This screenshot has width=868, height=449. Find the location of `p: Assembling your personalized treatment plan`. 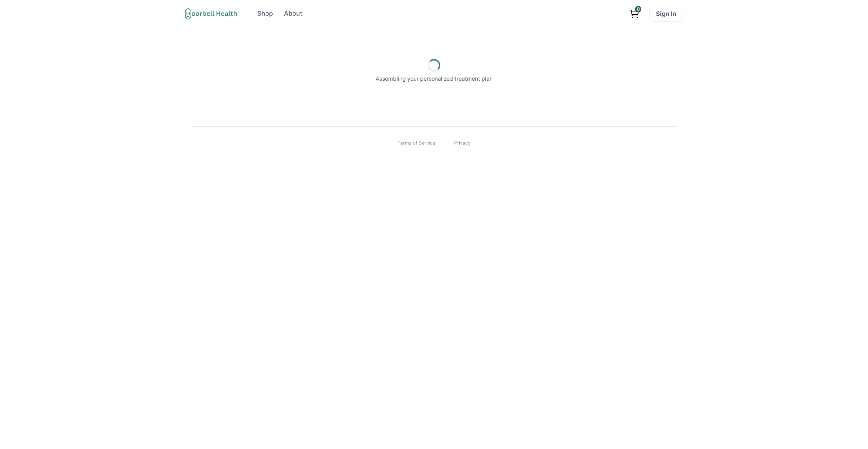

p: Assembling your personalized treatment plan is located at coordinates (434, 79).